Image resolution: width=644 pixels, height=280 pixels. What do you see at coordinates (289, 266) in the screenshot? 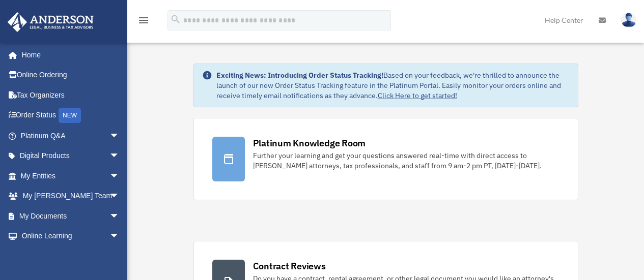
I see `div: Contract Reviews` at bounding box center [289, 266].